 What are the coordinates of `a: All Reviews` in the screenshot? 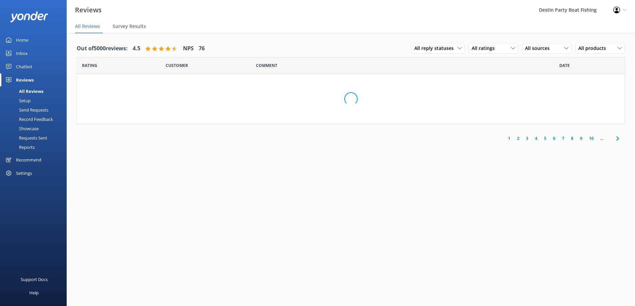 It's located at (35, 91).